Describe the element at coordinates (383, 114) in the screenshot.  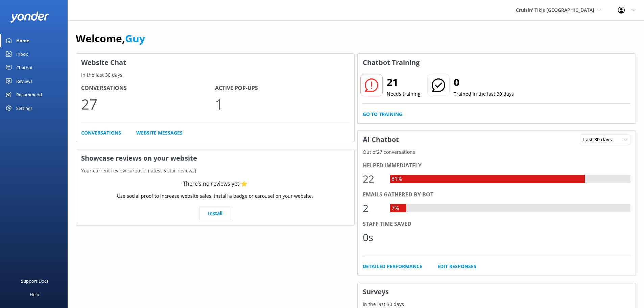
I see `a: Go to Training` at that location.